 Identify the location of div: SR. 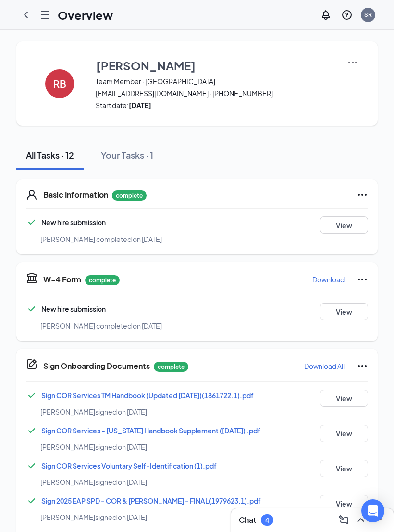
(368, 14).